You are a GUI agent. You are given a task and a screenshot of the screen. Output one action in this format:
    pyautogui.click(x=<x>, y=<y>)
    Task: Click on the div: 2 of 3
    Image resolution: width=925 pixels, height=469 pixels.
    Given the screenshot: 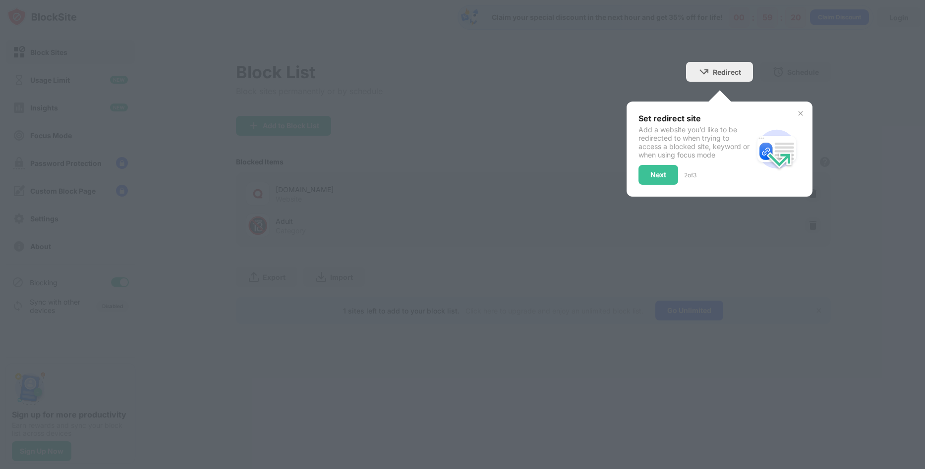 What is the action you would take?
    pyautogui.click(x=690, y=175)
    